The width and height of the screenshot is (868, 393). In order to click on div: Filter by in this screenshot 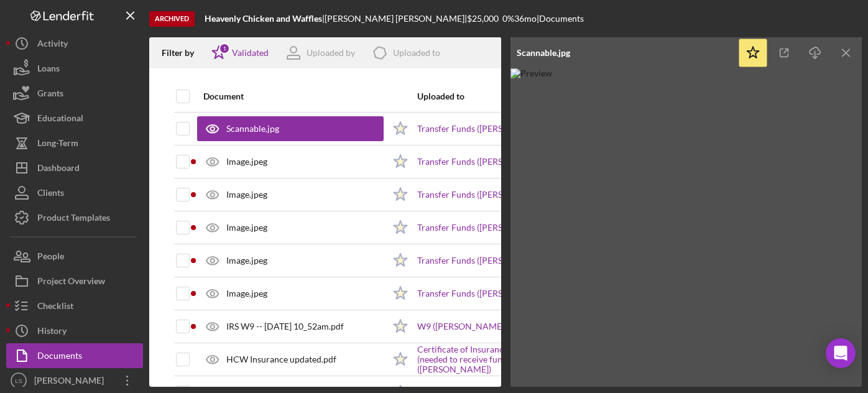, I will do `click(182, 53)`.